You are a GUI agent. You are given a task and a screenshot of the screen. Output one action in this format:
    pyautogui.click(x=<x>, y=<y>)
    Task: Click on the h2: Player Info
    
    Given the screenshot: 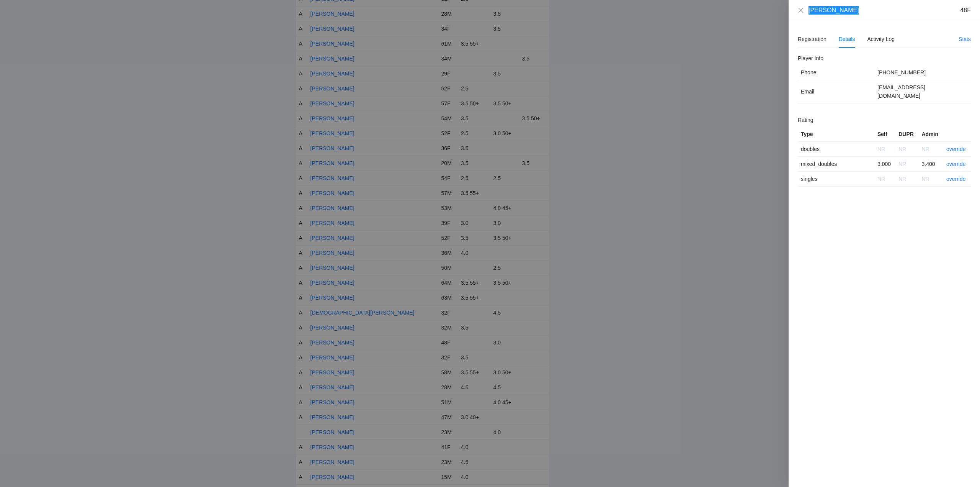 What is the action you would take?
    pyautogui.click(x=884, y=58)
    